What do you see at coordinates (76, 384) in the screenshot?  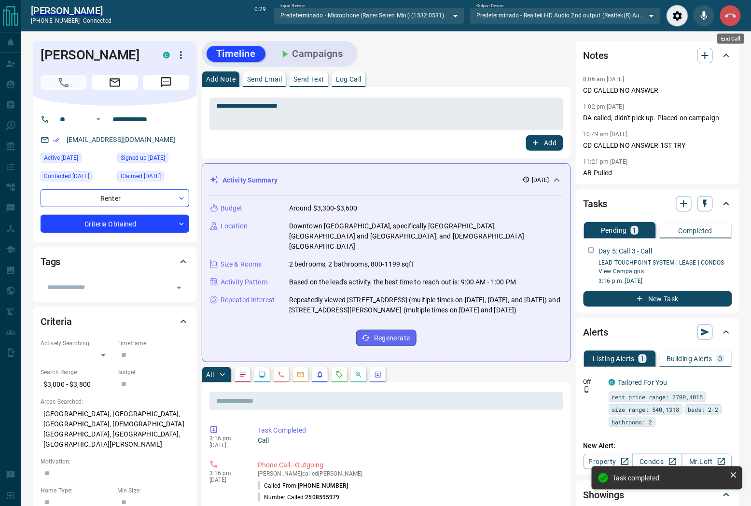 I see `p: $3,000 - $3,800` at bounding box center [76, 384].